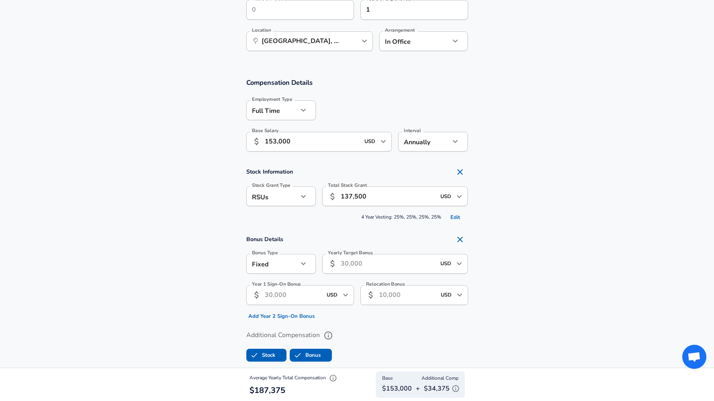  What do you see at coordinates (407, 295) in the screenshot?
I see `input: 10,000` at bounding box center [407, 295].